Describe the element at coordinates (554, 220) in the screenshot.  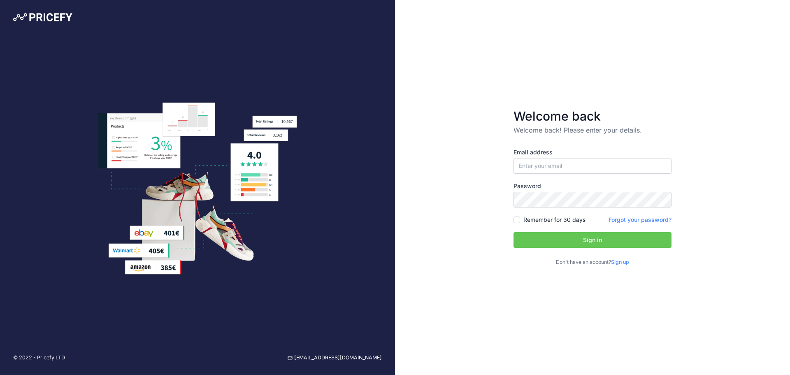
I see `label: Remember for 30 days` at that location.